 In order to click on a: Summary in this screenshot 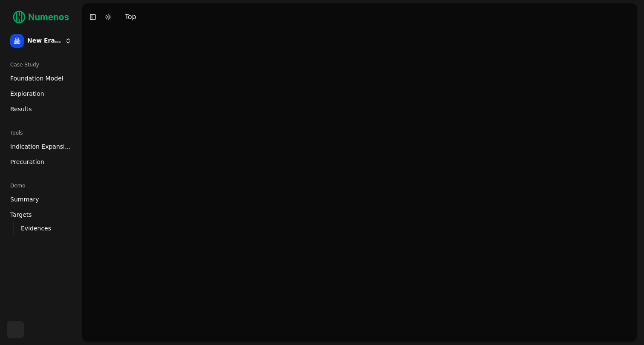, I will do `click(41, 199)`.